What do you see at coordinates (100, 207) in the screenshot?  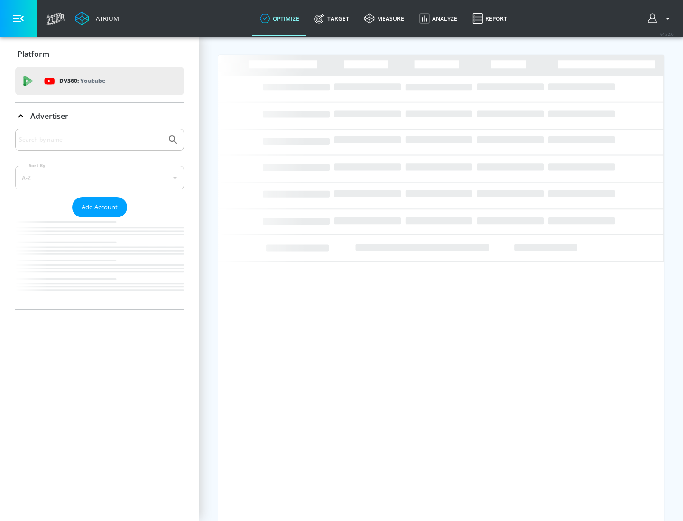 I see `span: Add Account` at bounding box center [100, 207].